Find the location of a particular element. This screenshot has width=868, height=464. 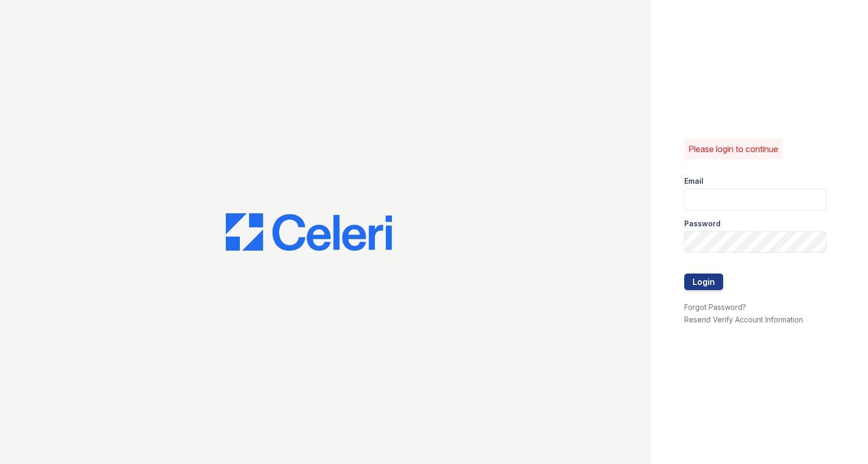

label: Password is located at coordinates (703, 223).